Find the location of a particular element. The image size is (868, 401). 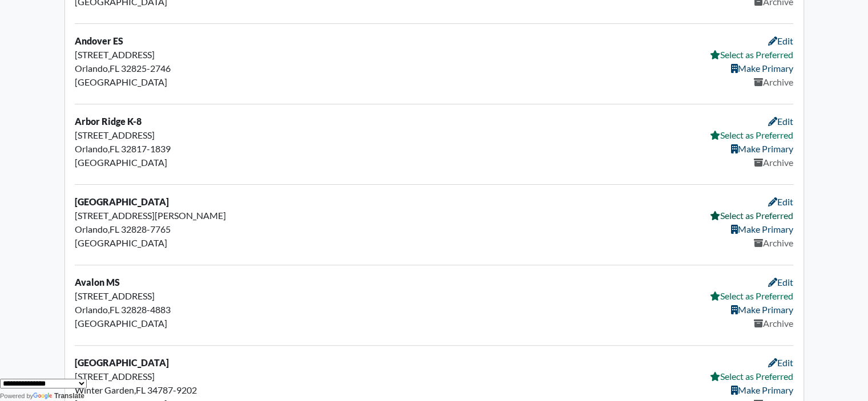

a: Translate is located at coordinates (59, 396).